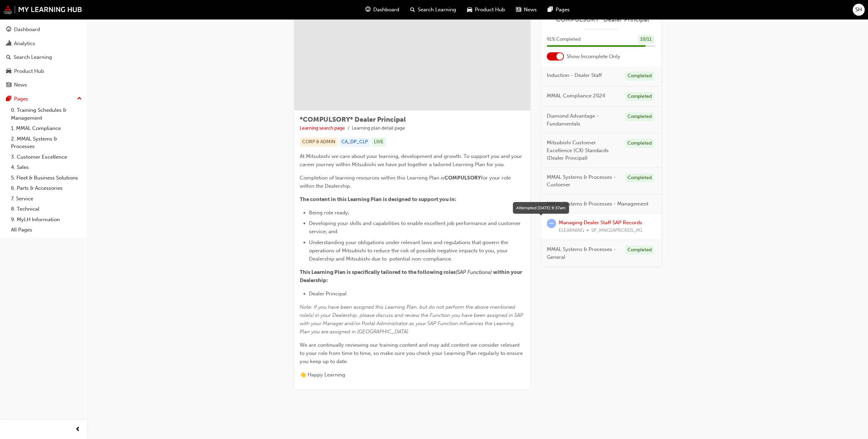 The width and height of the screenshot is (868, 439). I want to click on a: 7. Service, so click(46, 198).